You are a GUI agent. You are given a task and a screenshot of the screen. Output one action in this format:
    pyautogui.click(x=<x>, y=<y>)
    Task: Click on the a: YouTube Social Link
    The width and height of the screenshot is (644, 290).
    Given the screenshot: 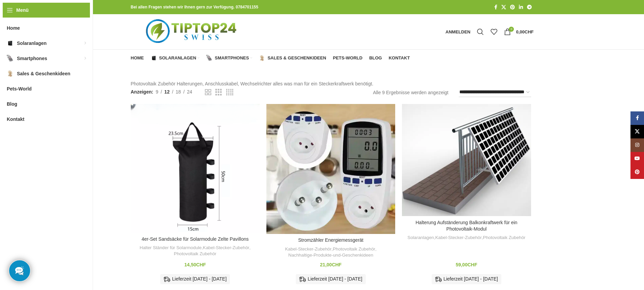 What is the action you would take?
    pyautogui.click(x=637, y=159)
    